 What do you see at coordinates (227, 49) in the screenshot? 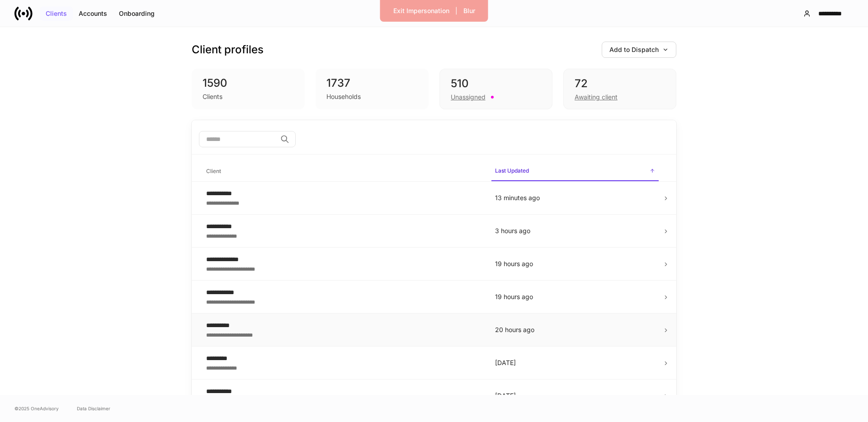
I see `h3: Client profiles` at bounding box center [227, 49].